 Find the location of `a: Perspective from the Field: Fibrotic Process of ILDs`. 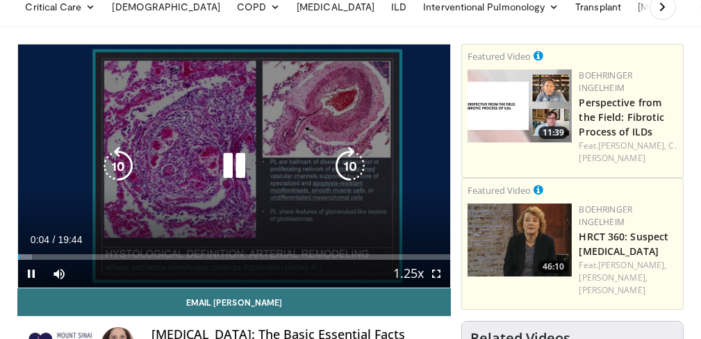

a: Perspective from the Field: Fibrotic Process of ILDs is located at coordinates (621, 117).